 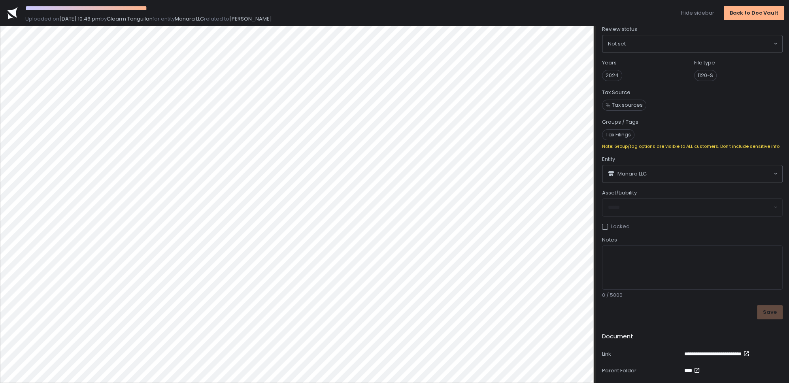 What do you see at coordinates (618, 135) in the screenshot?
I see `span: Tax Filings` at bounding box center [618, 135].